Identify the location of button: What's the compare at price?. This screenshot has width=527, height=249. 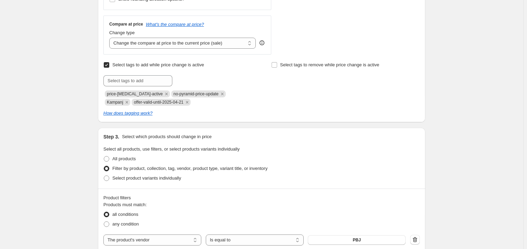
(175, 24).